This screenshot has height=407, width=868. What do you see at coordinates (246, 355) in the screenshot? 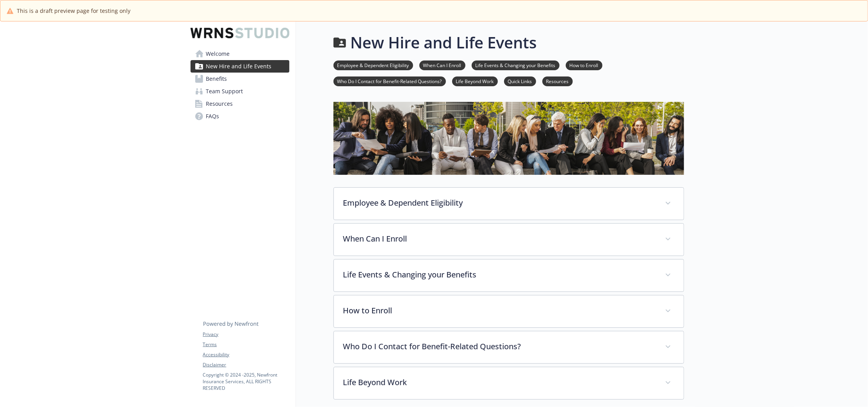
I see `a: Accessibility` at bounding box center [246, 355].